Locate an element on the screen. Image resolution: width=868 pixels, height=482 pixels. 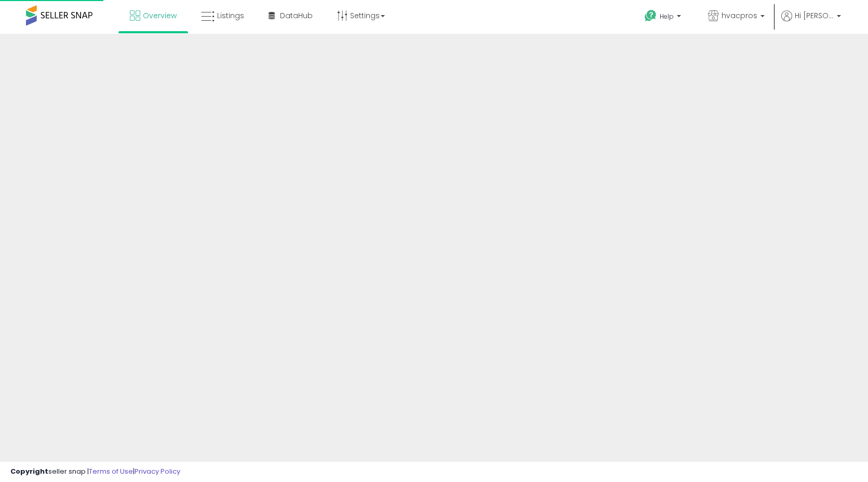
span: Overview is located at coordinates (160, 16).